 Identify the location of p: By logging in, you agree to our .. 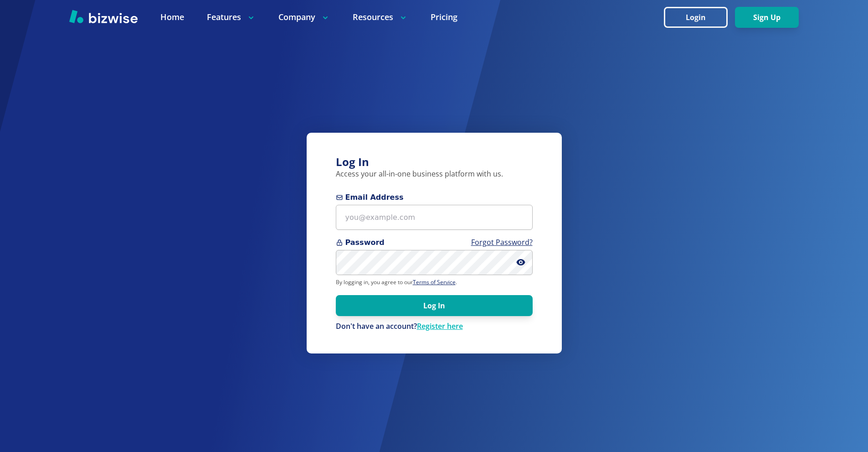
(434, 282).